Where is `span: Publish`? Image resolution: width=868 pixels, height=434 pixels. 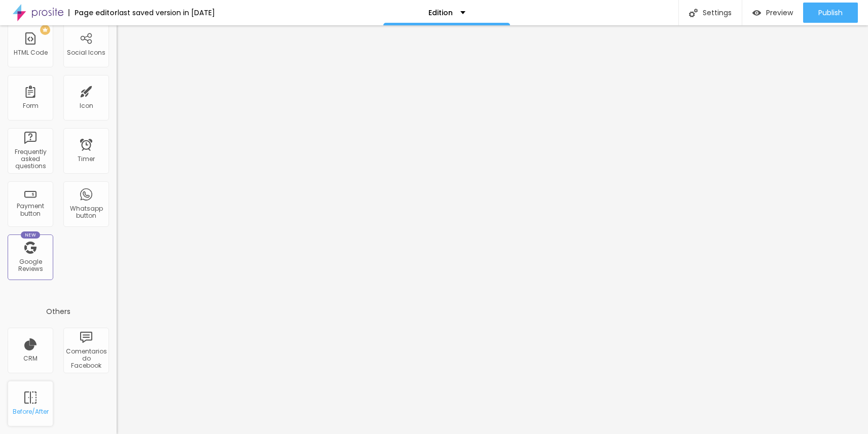 span: Publish is located at coordinates (830, 12).